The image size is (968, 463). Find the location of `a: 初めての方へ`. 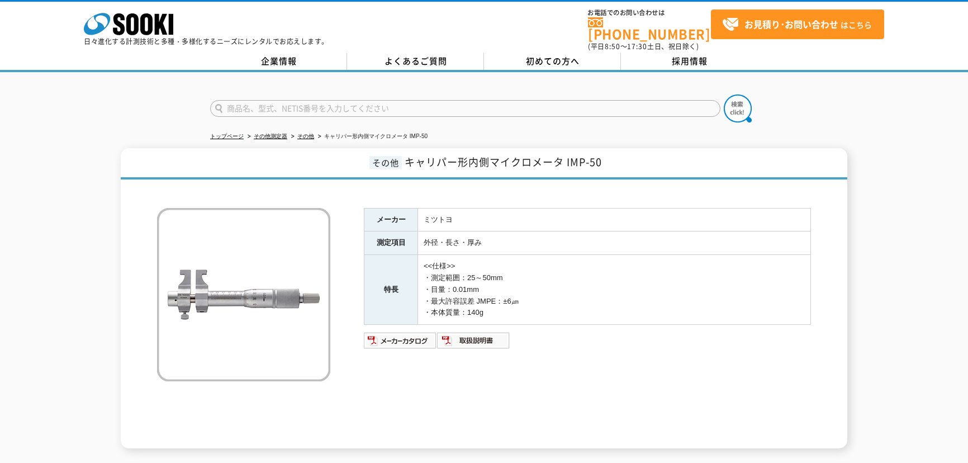

a: 初めての方へ is located at coordinates (552, 61).